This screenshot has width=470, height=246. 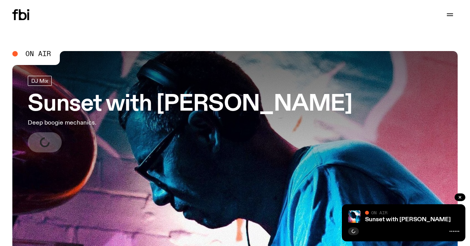 I want to click on span: DJ Mix, so click(x=40, y=80).